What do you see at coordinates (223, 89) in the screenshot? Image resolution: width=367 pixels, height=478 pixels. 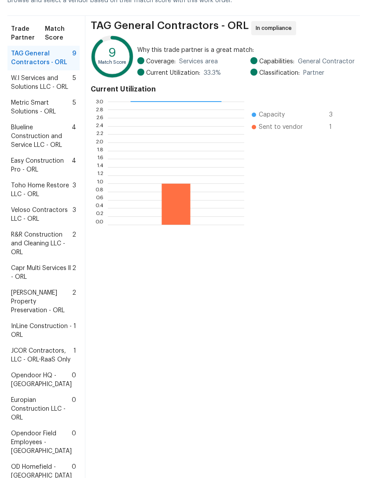 I see `h4: Current Utilization` at bounding box center [223, 89].